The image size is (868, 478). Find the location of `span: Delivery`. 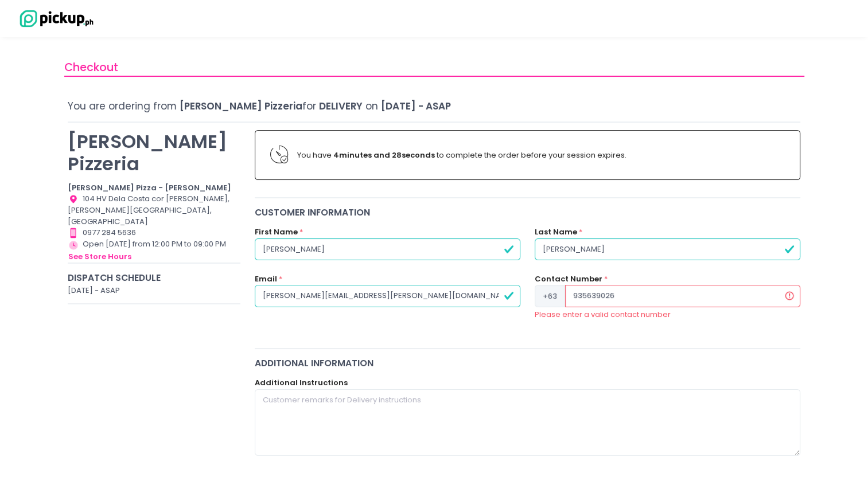

span: Delivery is located at coordinates (341, 106).